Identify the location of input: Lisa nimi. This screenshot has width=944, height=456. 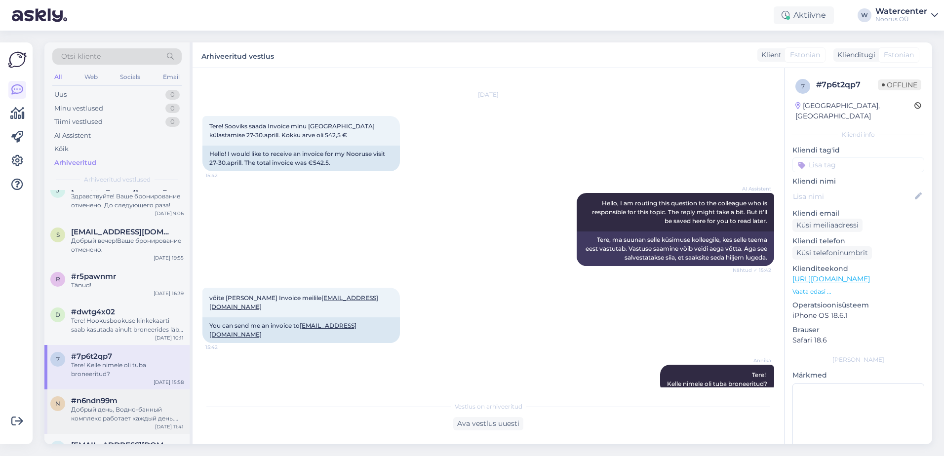
(852, 196).